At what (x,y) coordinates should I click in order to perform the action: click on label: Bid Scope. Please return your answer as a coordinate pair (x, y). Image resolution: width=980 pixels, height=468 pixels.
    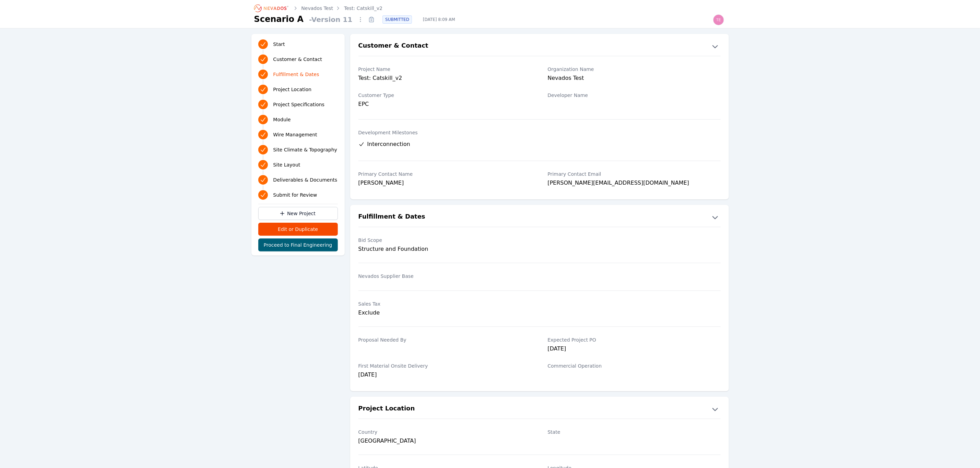
    Looking at the image, I should click on (445, 240).